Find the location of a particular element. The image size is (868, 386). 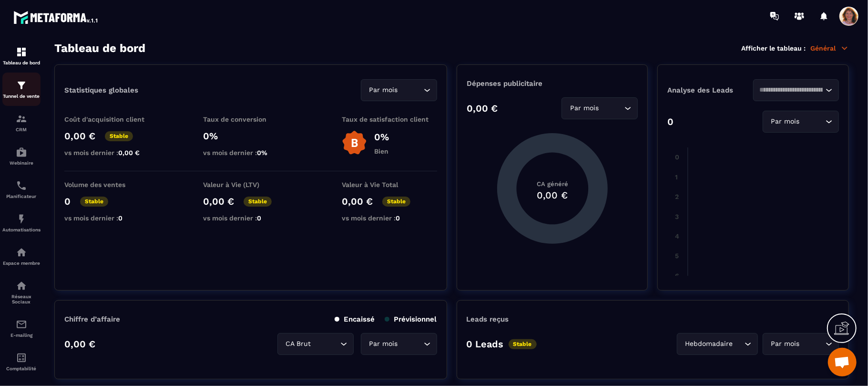

p: Prévisionnel is located at coordinates (411, 319).